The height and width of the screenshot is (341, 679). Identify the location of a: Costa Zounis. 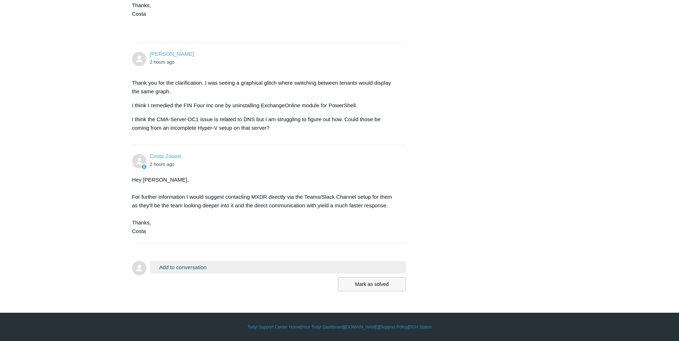
(166, 156).